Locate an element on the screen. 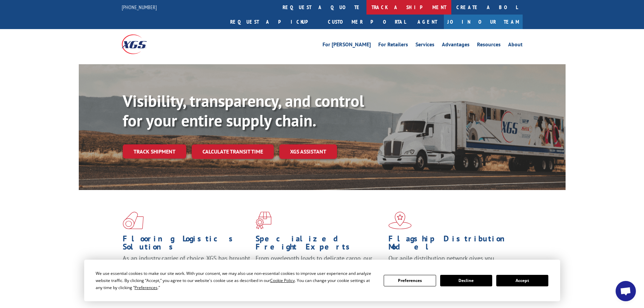 Image resolution: width=644 pixels, height=308 pixels. a: Services is located at coordinates (424, 46).